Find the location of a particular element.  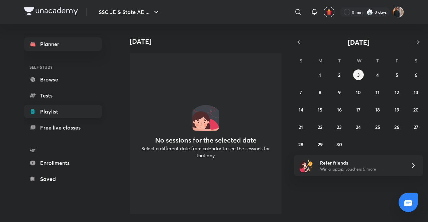

p: Win a laptop, vouchers & more is located at coordinates (361, 169).